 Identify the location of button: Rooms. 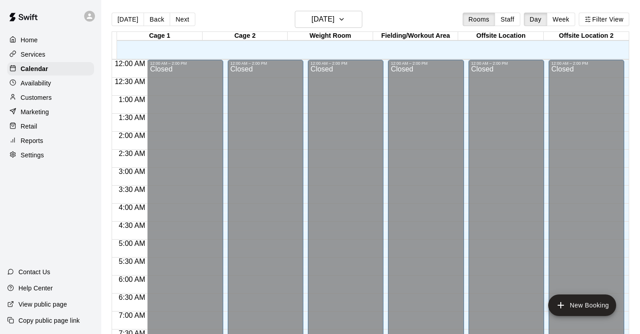
(479, 19).